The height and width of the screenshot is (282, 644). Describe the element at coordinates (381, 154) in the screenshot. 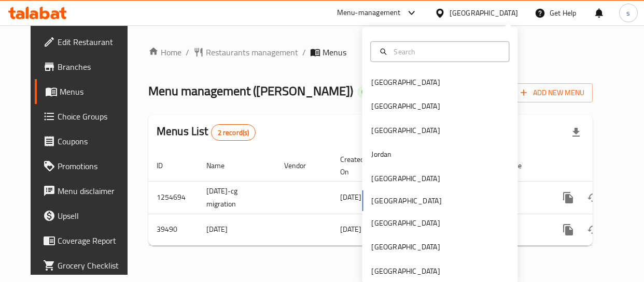

I see `div: Jordan` at that location.